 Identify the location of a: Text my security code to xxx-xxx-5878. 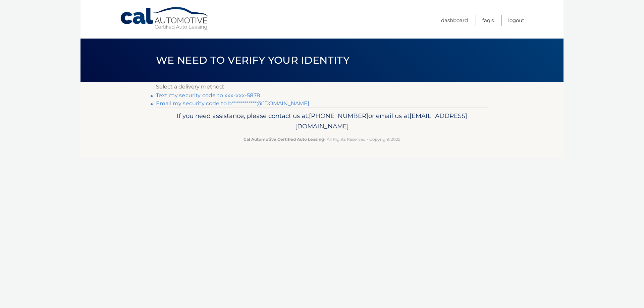
(208, 96).